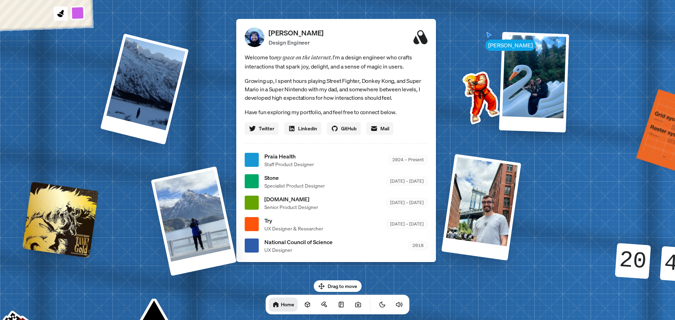  What do you see at coordinates (255, 37) in the screenshot?
I see `img: Profile Picture` at bounding box center [255, 37].